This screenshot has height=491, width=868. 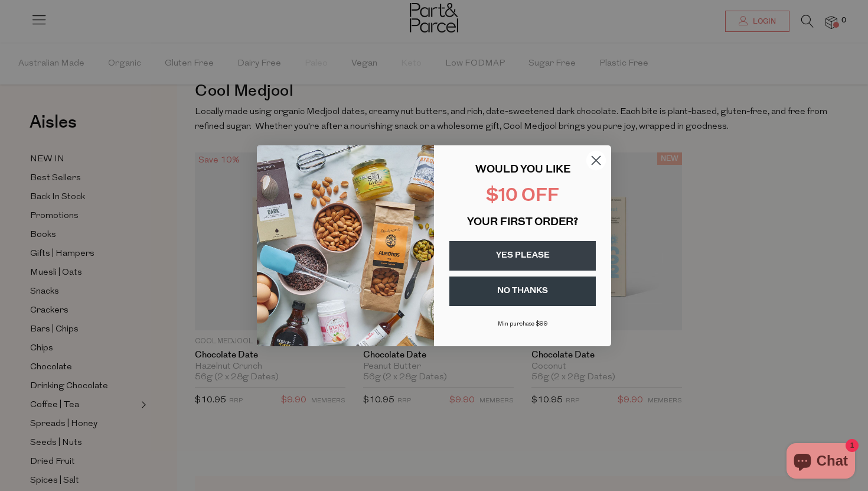 What do you see at coordinates (523, 223) in the screenshot?
I see `span: YOUR FIRST ORDER?` at bounding box center [523, 223].